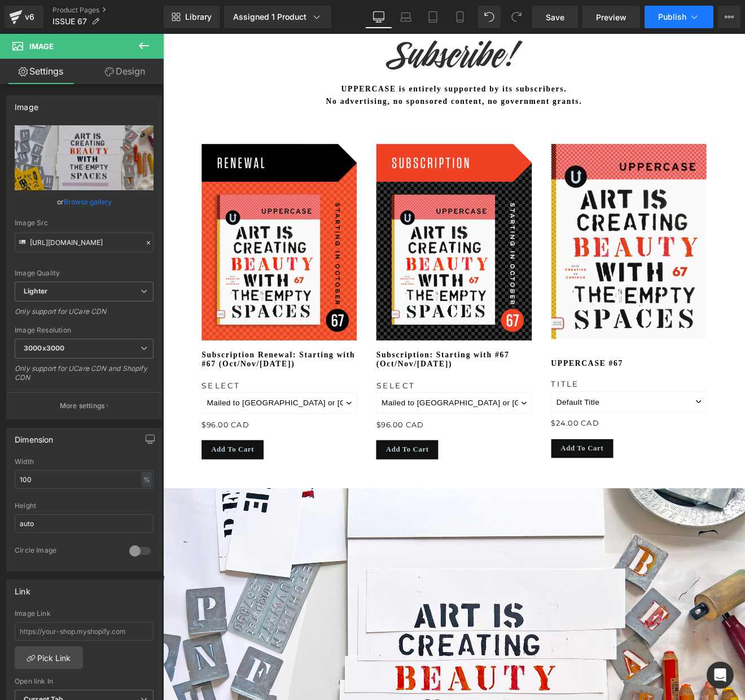 This screenshot has height=700, width=745. Describe the element at coordinates (490, 17) in the screenshot. I see `button: Undo` at that location.